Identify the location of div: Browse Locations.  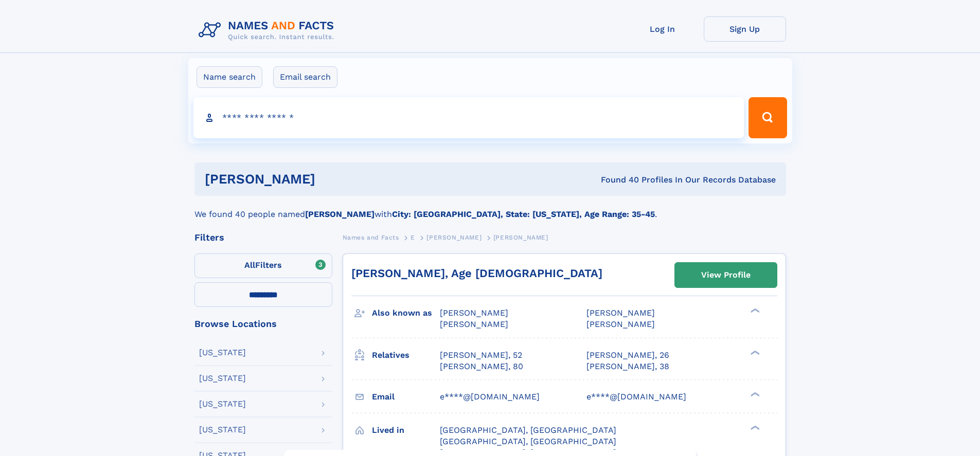
(263, 324).